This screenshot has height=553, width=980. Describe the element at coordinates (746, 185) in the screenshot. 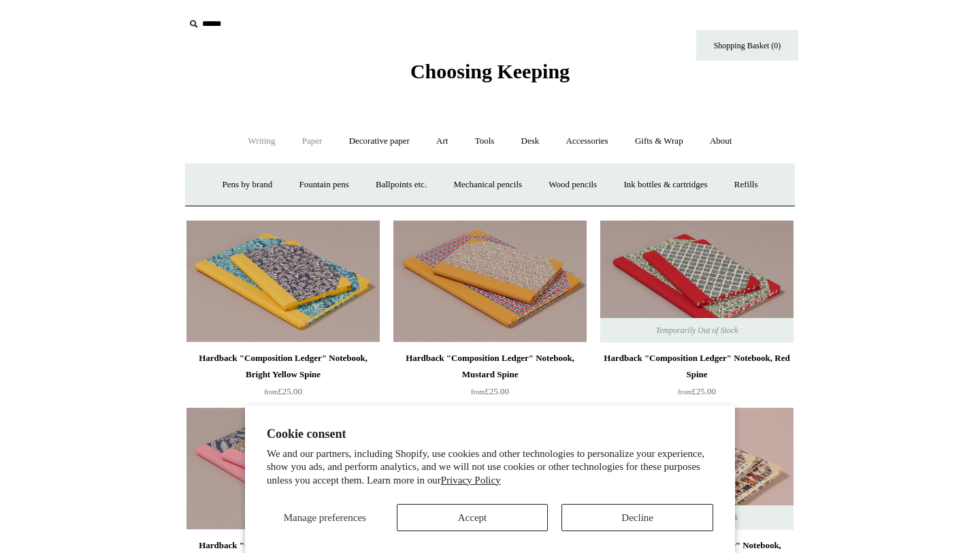

I see `a: Refills` at that location.